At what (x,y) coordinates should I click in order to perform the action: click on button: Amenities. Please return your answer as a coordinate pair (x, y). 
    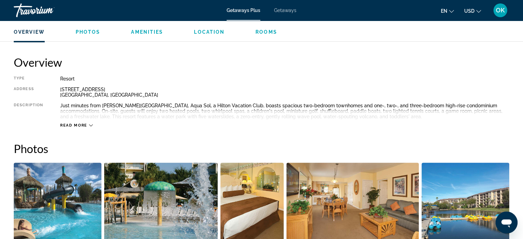
    Looking at the image, I should click on (147, 32).